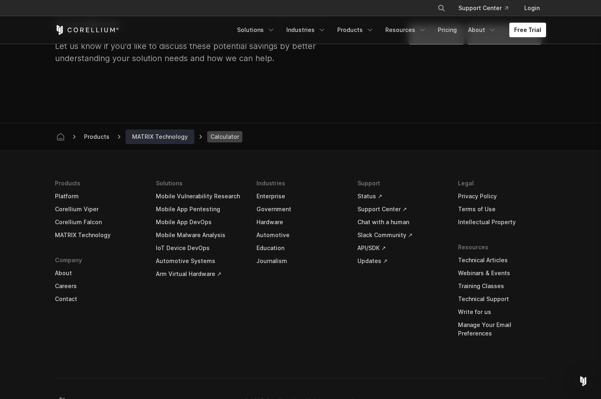 The height and width of the screenshot is (399, 601). Describe the element at coordinates (200, 196) in the screenshot. I see `a: Mobile Vulnerability Research` at that location.